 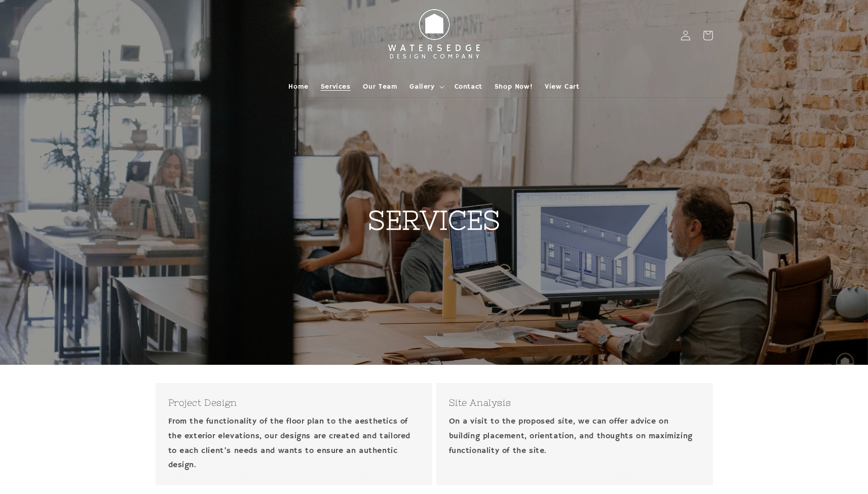 I want to click on p: On a visit to the proposed site, we can offer advice on building placement, orientation, and thou..., so click(x=575, y=436).